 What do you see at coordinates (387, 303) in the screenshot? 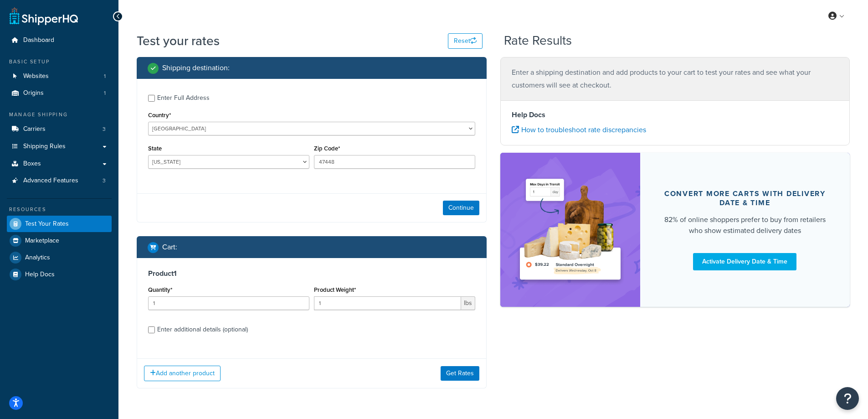
I see `input: 0.00` at bounding box center [387, 303].